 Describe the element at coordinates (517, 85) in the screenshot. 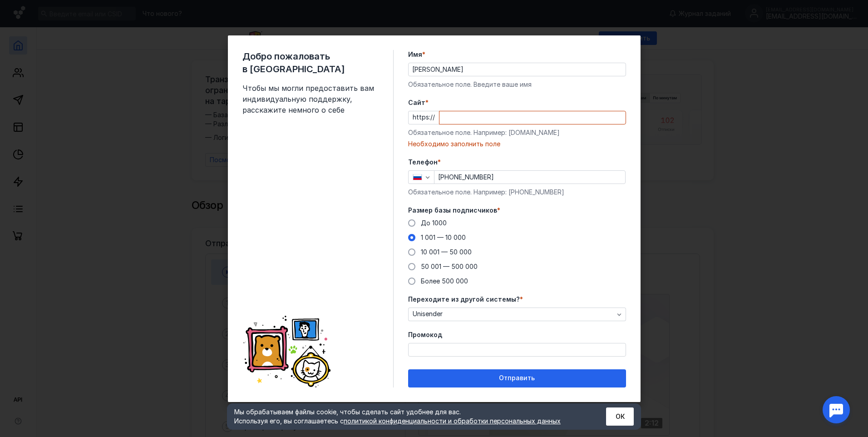

I see `div: Обязательное поле. Введите ваше имя` at that location.